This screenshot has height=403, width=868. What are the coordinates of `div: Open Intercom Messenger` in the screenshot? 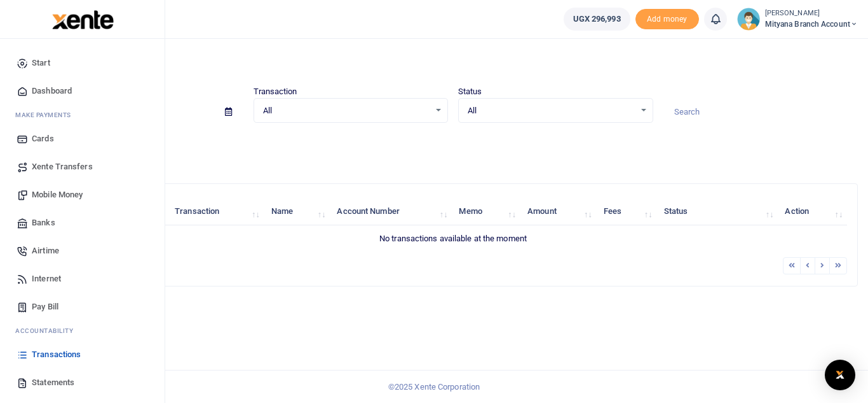 It's located at (840, 375).